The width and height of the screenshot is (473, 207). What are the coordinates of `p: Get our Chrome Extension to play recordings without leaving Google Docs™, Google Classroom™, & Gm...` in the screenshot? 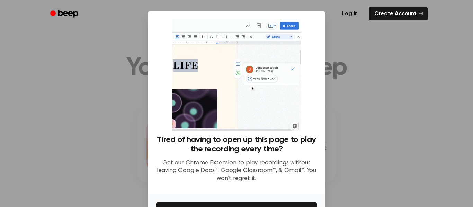 It's located at (236, 171).